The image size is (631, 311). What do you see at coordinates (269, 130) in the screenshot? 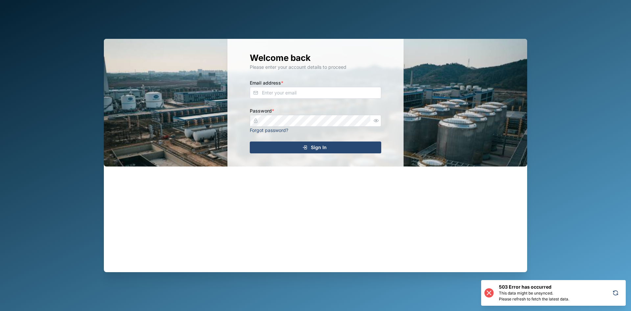
I see `a: Forgot password?` at bounding box center [269, 130].